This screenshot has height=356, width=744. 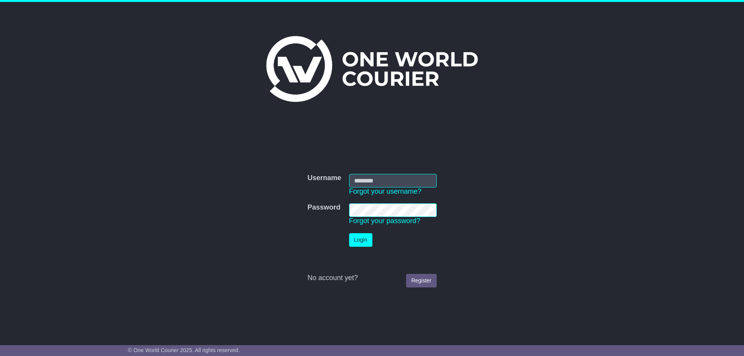 I want to click on div: No account yet?, so click(x=371, y=278).